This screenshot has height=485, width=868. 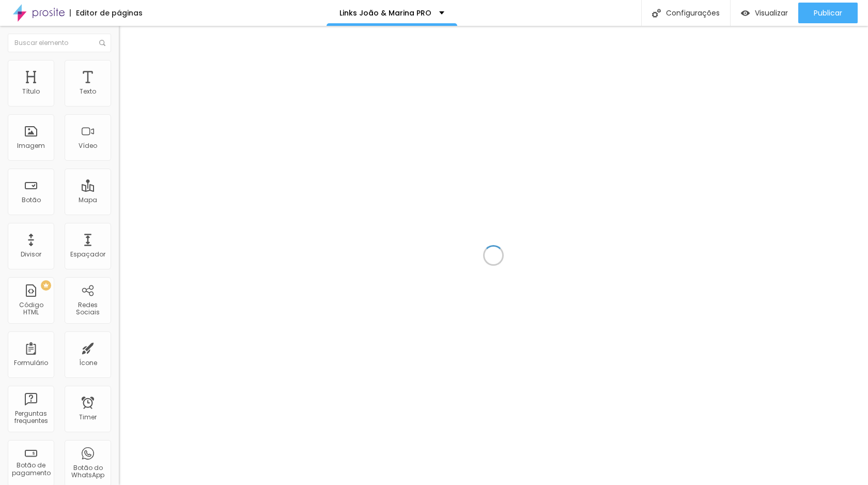 What do you see at coordinates (386, 13) in the screenshot?
I see `p: Links João & Marina PRO` at bounding box center [386, 13].